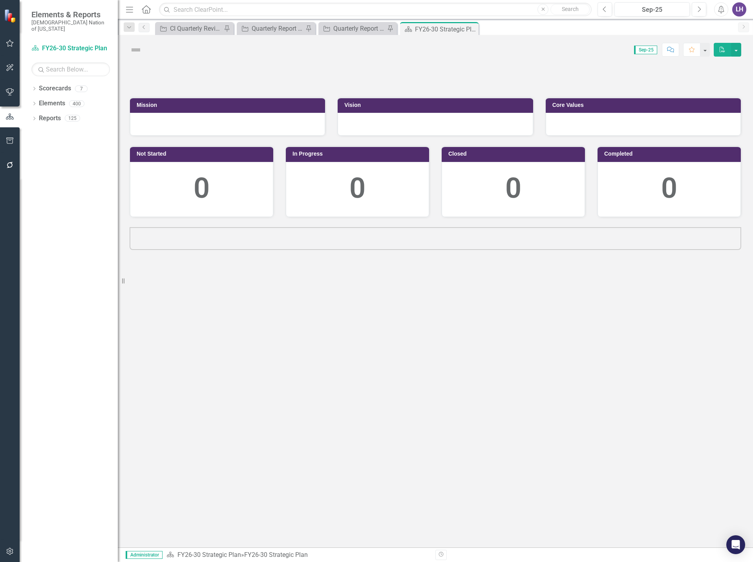 The height and width of the screenshot is (562, 753). I want to click on div: LH, so click(739, 9).